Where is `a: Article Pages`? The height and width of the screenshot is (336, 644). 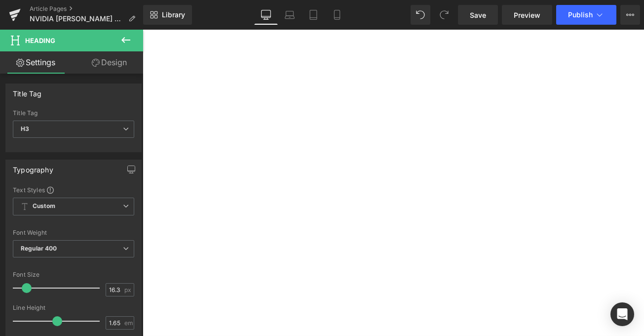 a: Article Pages is located at coordinates (86, 9).